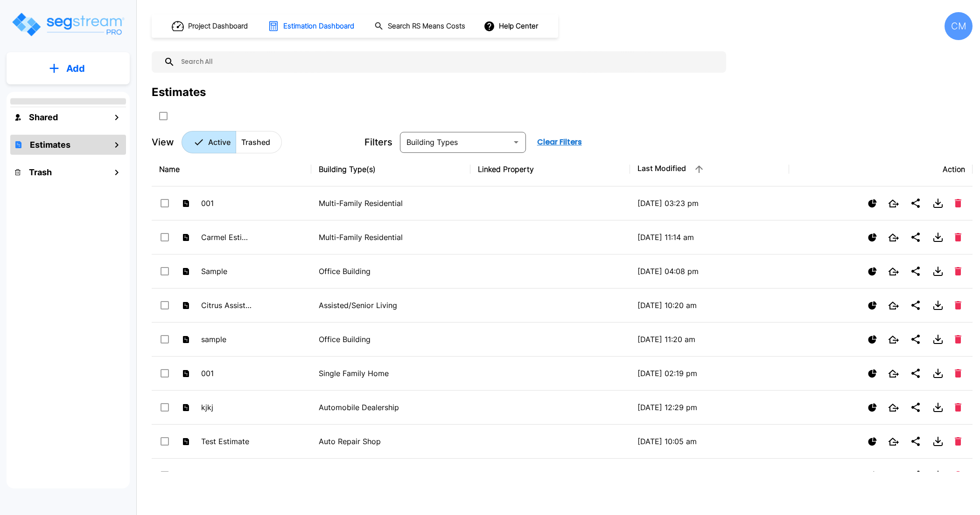 Image resolution: width=980 pixels, height=515 pixels. Describe the element at coordinates (67, 24) in the screenshot. I see `img: Logo` at that location.